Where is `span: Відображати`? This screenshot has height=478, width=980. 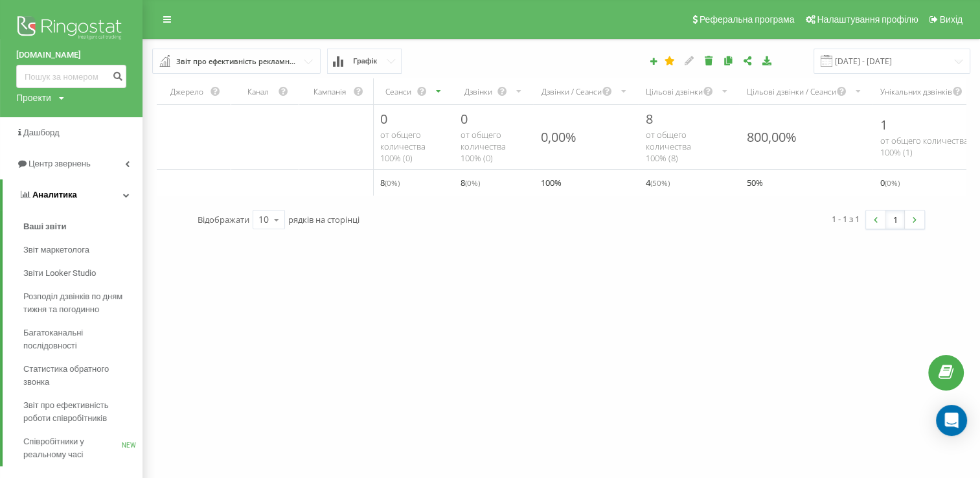
span: Відображати is located at coordinates (223, 220).